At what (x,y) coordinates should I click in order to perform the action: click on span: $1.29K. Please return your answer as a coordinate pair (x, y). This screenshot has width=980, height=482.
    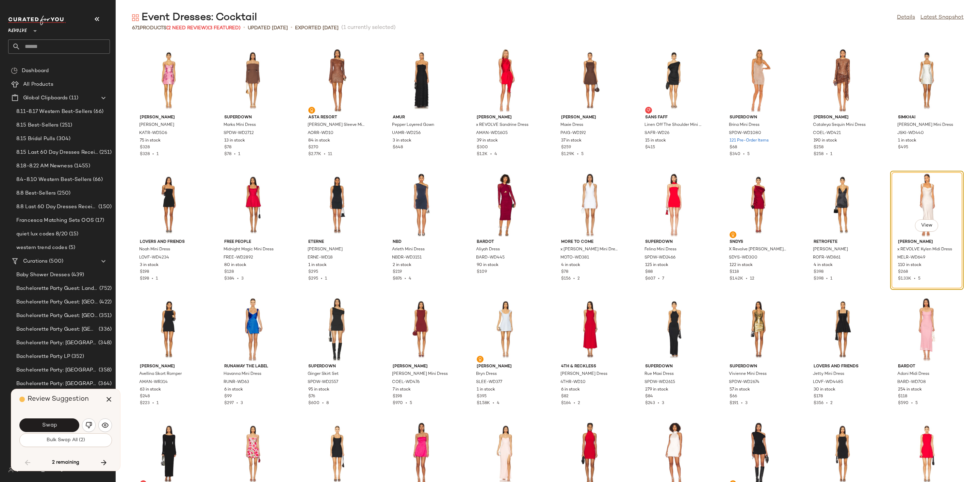
    Looking at the image, I should click on (568, 154).